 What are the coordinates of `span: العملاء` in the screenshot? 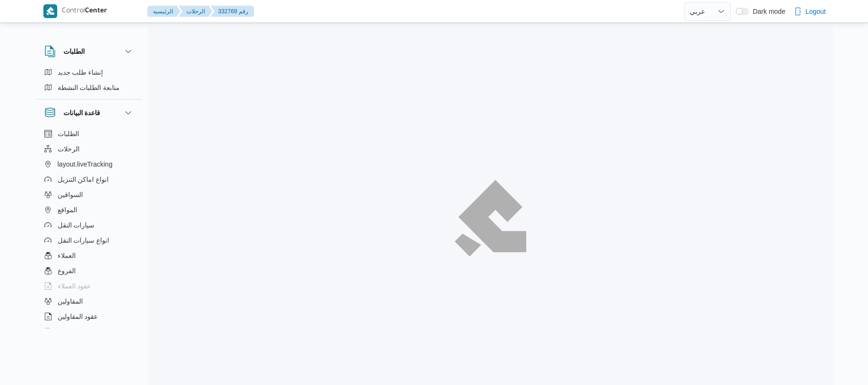 It's located at (67, 256).